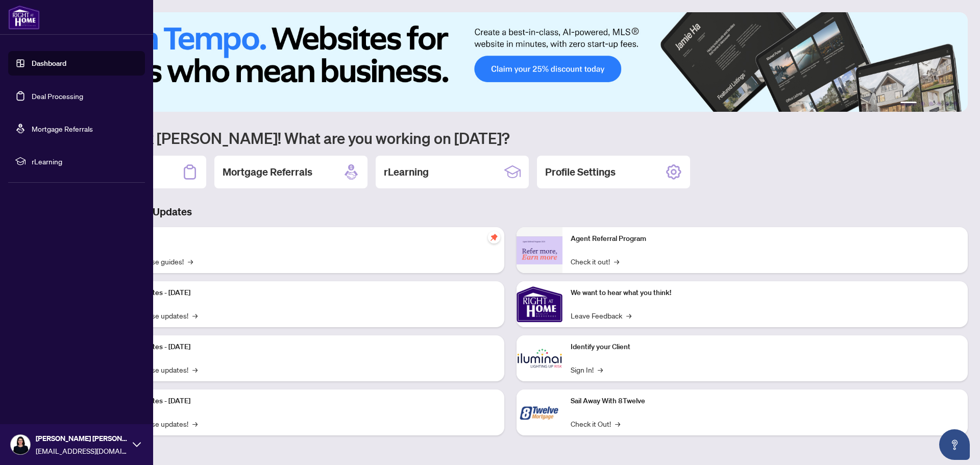 This screenshot has height=465, width=980. What do you see at coordinates (931, 104) in the screenshot?
I see `button: 3` at bounding box center [931, 104].